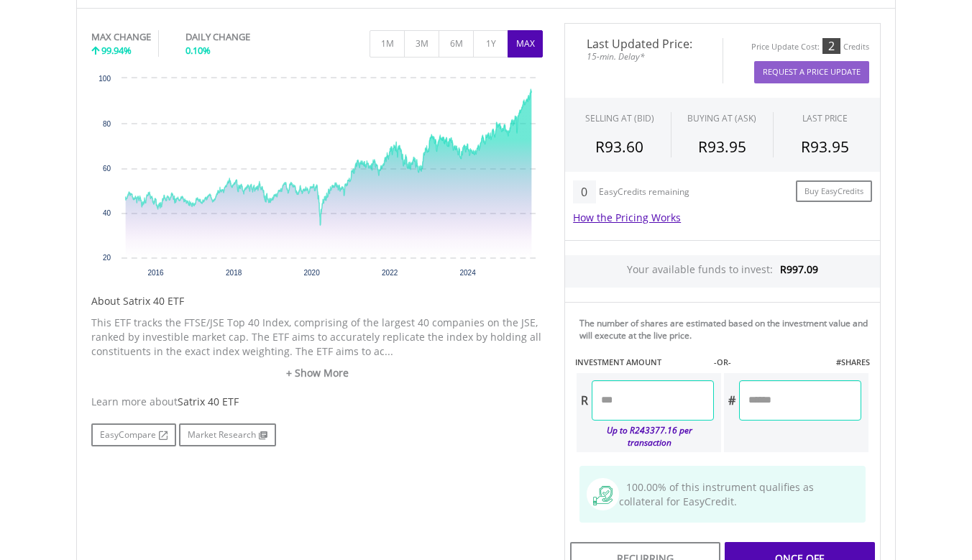 The width and height of the screenshot is (972, 560). What do you see at coordinates (107, 213) in the screenshot?
I see `text: 40` at bounding box center [107, 213].